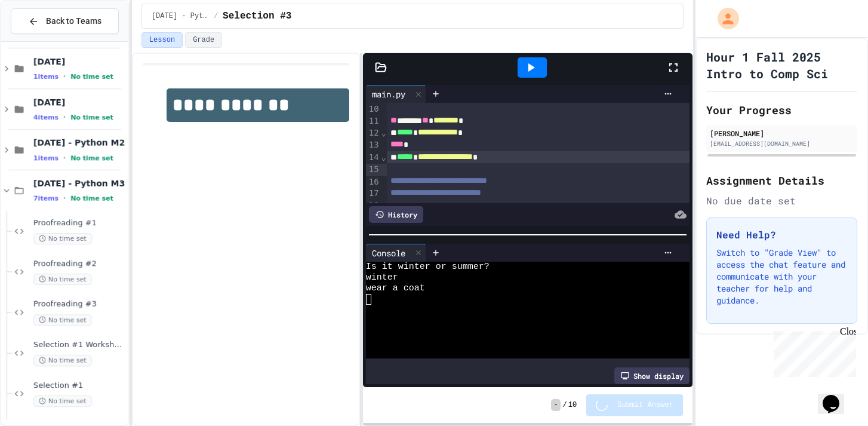 The height and width of the screenshot is (426, 868). Describe the element at coordinates (373, 206) in the screenshot. I see `div: 18` at that location.